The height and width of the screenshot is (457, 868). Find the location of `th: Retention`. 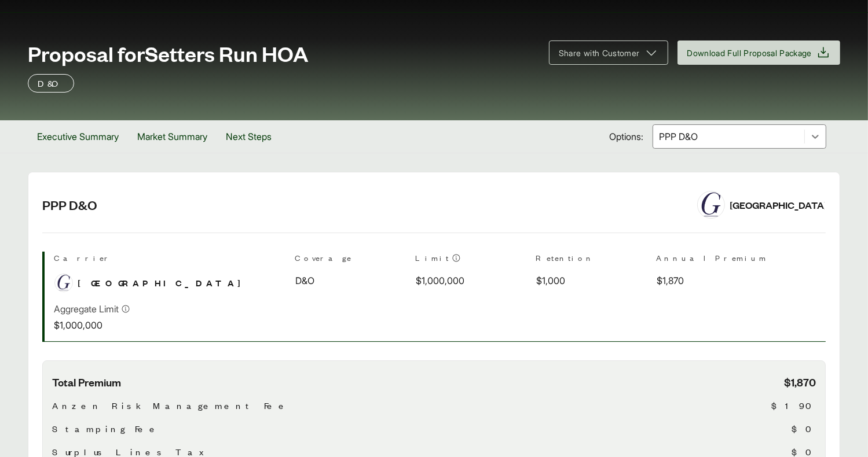

th: Retention is located at coordinates (591, 260).